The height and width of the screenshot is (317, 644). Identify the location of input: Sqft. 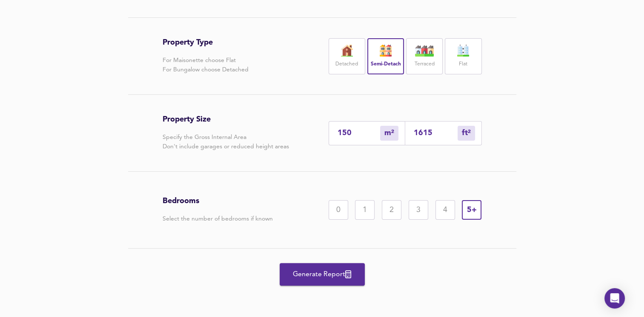
(435, 133).